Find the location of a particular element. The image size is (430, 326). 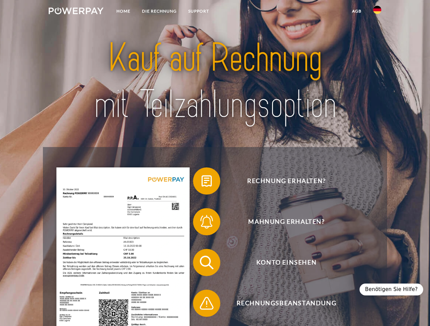

img: logo-powerpay-white.svg is located at coordinates (76, 11).